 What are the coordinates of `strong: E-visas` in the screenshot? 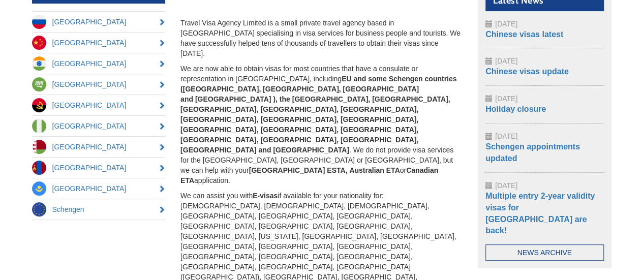 It's located at (265, 196).